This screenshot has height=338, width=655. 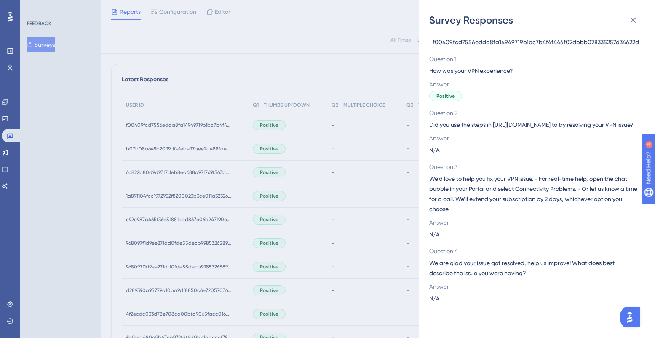 I want to click on div: Survey Responses, so click(x=537, y=20).